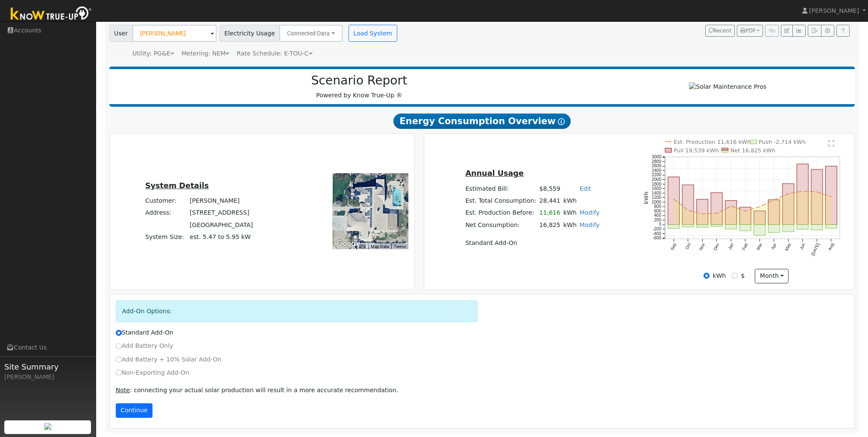 Image resolution: width=868 pixels, height=437 pixels. Describe the element at coordinates (831, 247) in the screenshot. I see `text: Aug` at that location.